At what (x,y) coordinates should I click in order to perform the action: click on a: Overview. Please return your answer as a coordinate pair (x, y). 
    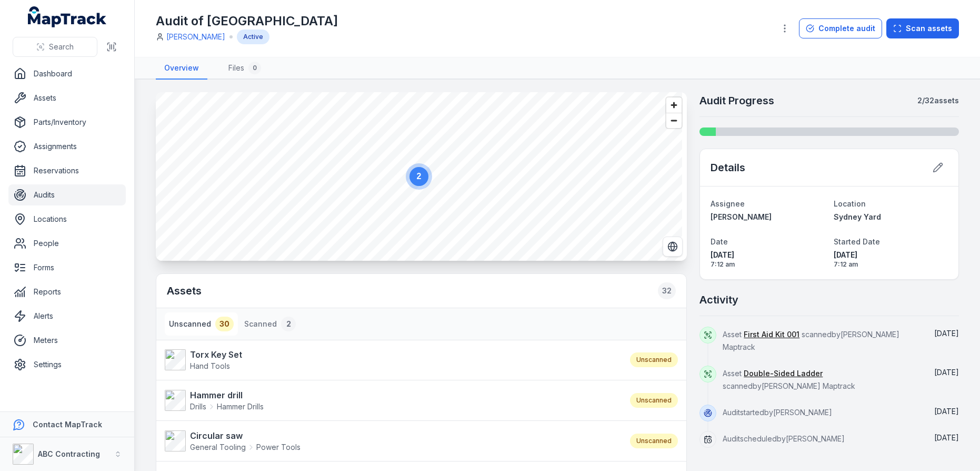
    Looking at the image, I should click on (182, 69).